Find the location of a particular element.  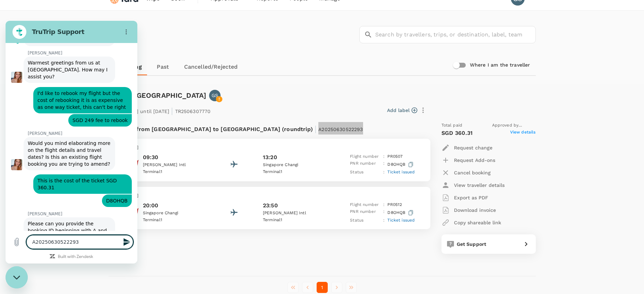

button: Copy shareable link is located at coordinates (471, 223).